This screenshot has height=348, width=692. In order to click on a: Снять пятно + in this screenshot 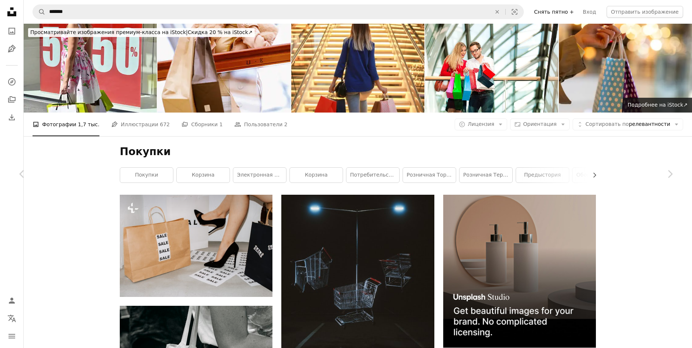, I will do `click(555, 12)`.